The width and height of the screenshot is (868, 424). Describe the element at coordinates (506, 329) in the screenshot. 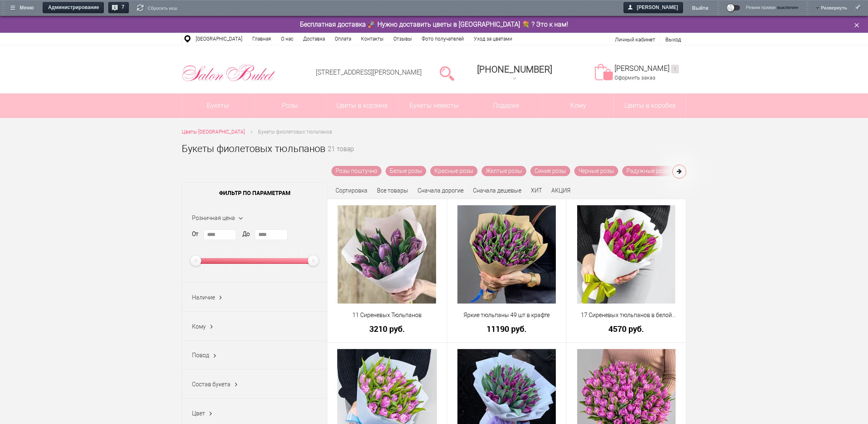

I see `a: 11190 руб.` at that location.